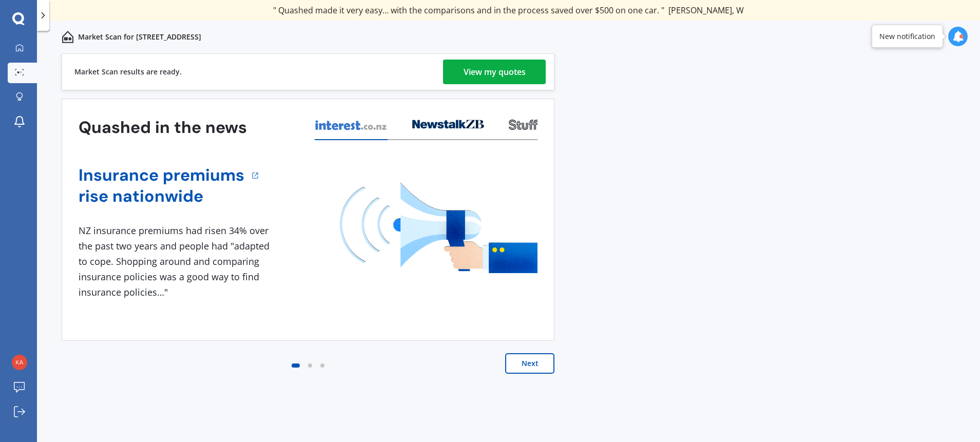  What do you see at coordinates (163, 127) in the screenshot?
I see `h3: Quashed in the news` at bounding box center [163, 127].